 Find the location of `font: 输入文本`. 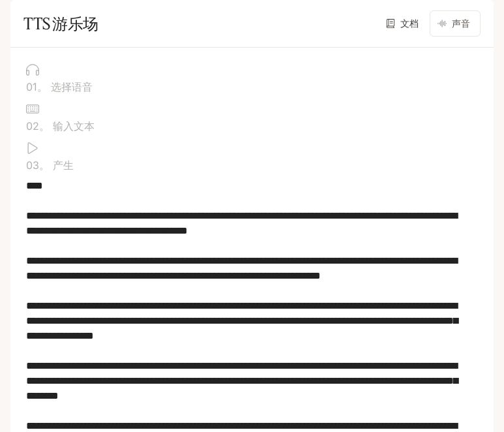

font: 输入文本 is located at coordinates (74, 126).